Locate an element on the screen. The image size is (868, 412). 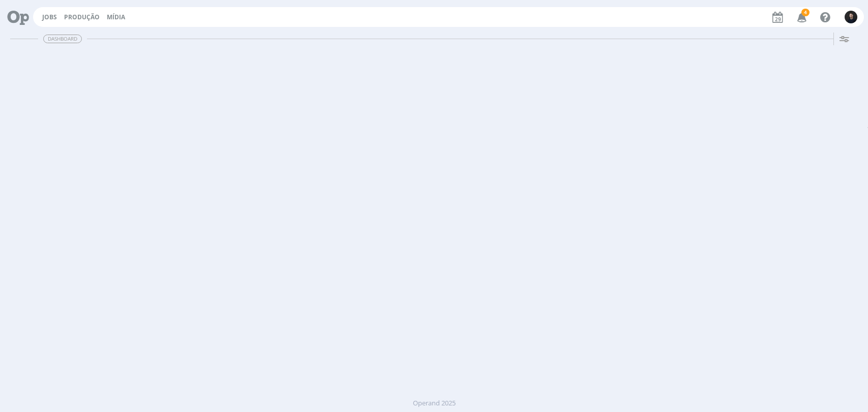
span: Dashboard is located at coordinates (62, 39).